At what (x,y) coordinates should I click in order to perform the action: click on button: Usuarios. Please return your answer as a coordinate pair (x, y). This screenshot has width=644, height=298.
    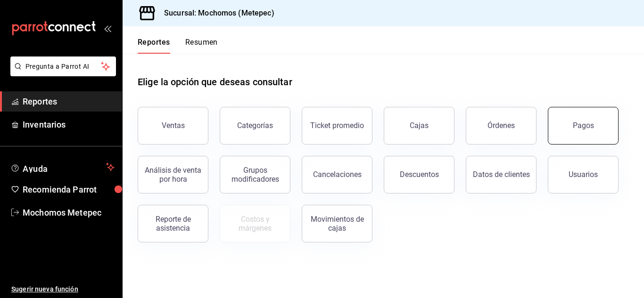
    Looking at the image, I should click on (584, 175).